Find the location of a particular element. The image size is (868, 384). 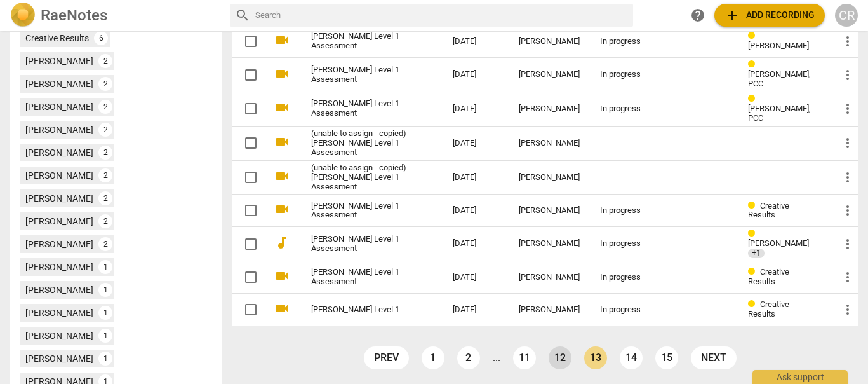

span: Add recording is located at coordinates (770, 15).